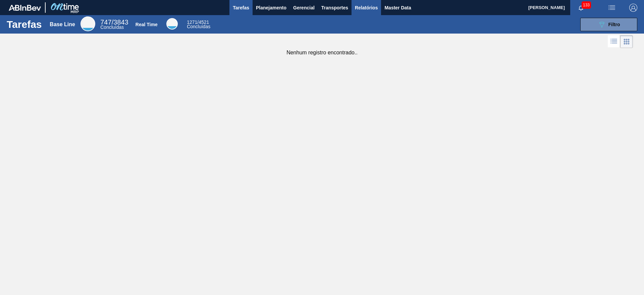 The image size is (644, 295). Describe the element at coordinates (627, 42) in the screenshot. I see `div: Visão em Cards` at that location.